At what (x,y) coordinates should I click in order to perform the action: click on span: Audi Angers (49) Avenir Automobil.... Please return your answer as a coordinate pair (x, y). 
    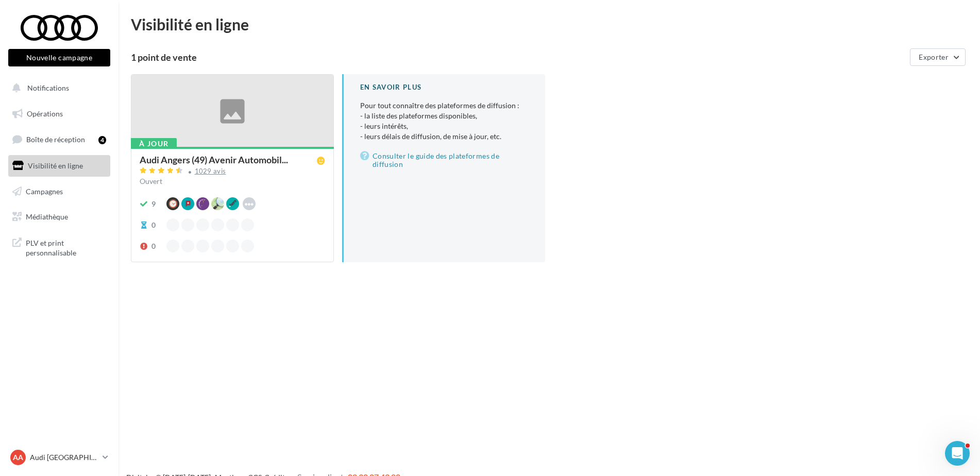
    Looking at the image, I should click on (214, 159).